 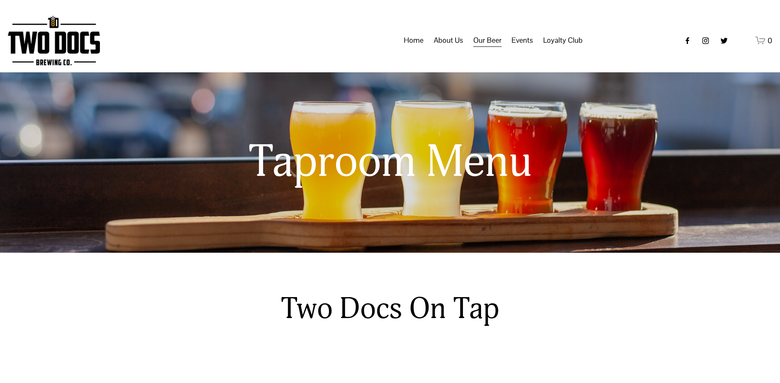 I want to click on h1: Taproom Menu, so click(x=390, y=163).